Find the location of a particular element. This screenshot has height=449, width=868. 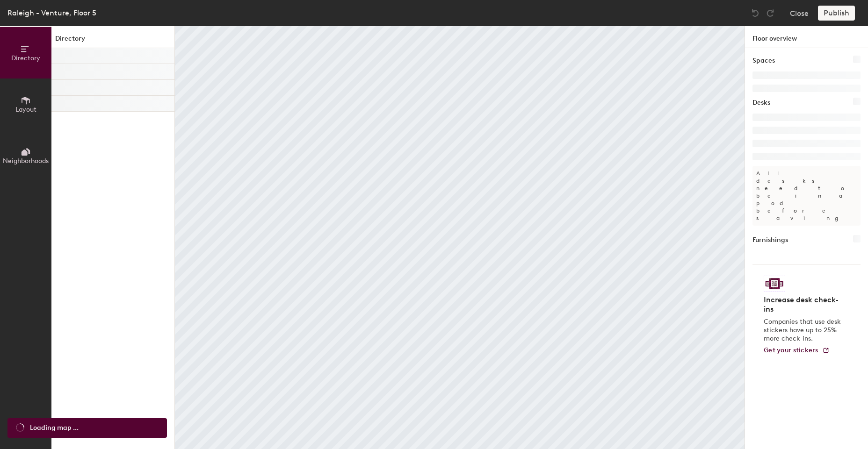

canvas: Map is located at coordinates (460, 238).